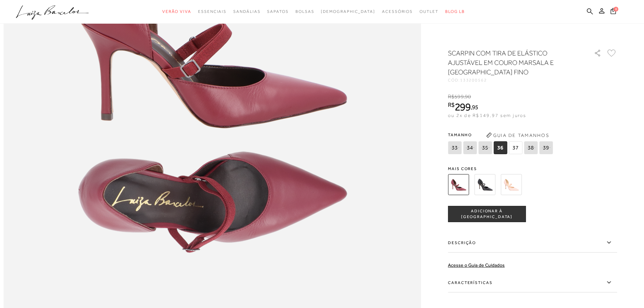 This screenshot has height=308, width=644. Describe the element at coordinates (532, 283) in the screenshot. I see `label: Características` at that location.